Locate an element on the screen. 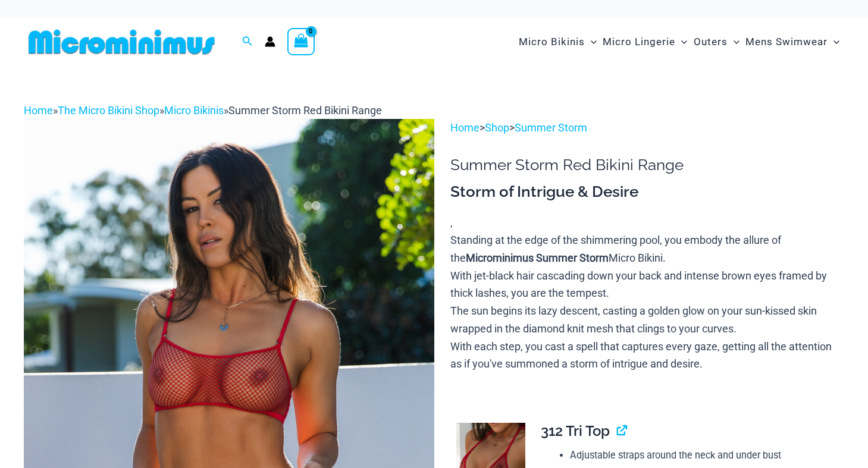 This screenshot has width=868, height=468. span: Summer Storm Red Bikini Range is located at coordinates (305, 110).